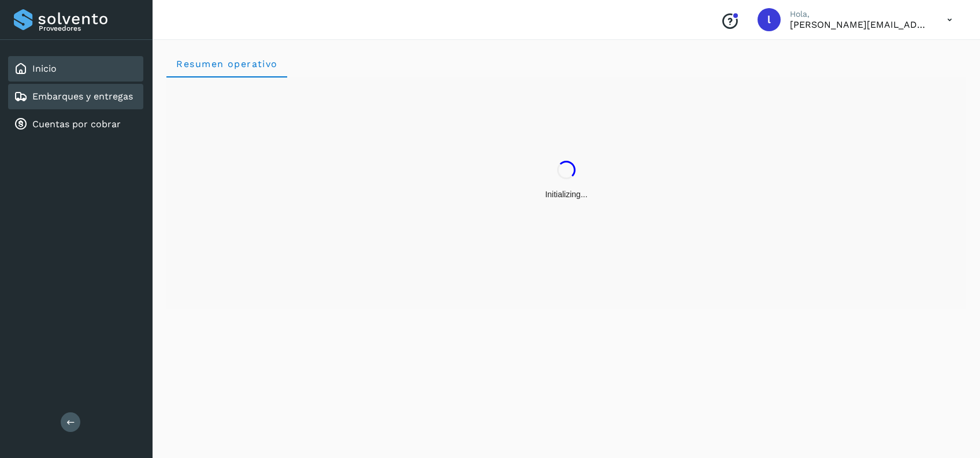 The image size is (980, 458). Describe the element at coordinates (859, 14) in the screenshot. I see `p: Hola,` at that location.